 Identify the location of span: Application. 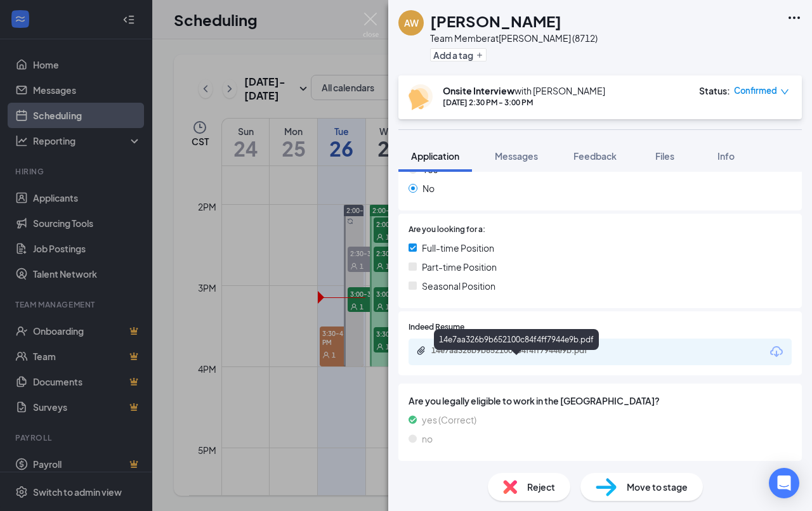
(435, 156).